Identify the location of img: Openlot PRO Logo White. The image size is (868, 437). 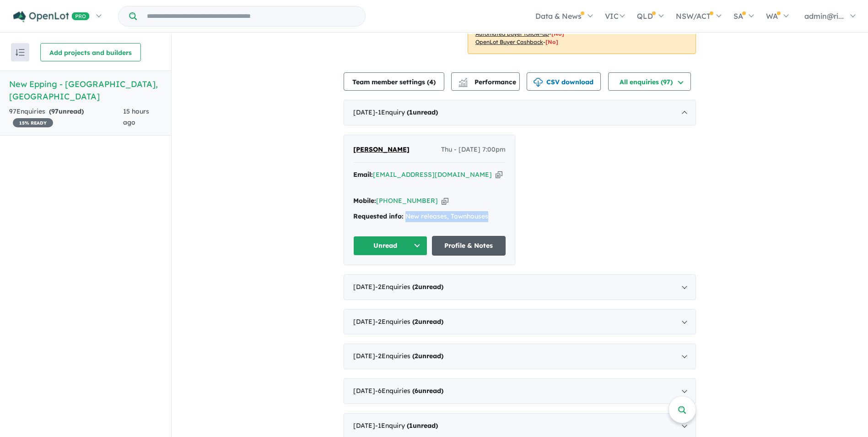
(51, 16).